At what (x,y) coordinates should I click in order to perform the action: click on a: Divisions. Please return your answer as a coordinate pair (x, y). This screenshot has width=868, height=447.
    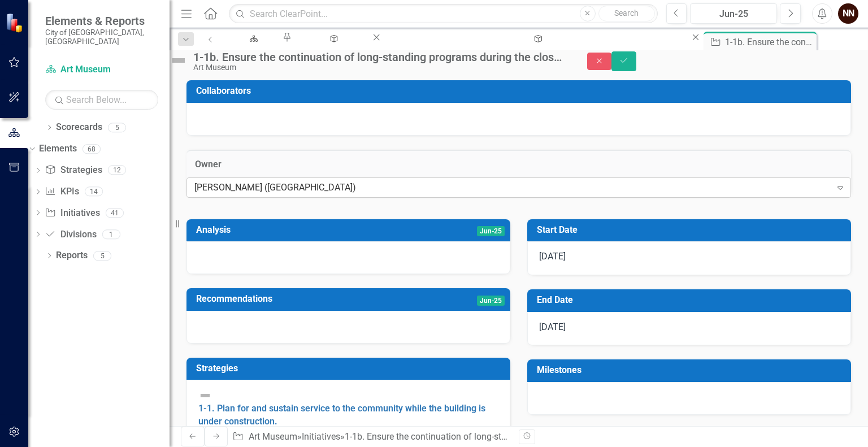
    Looking at the image, I should click on (70, 235).